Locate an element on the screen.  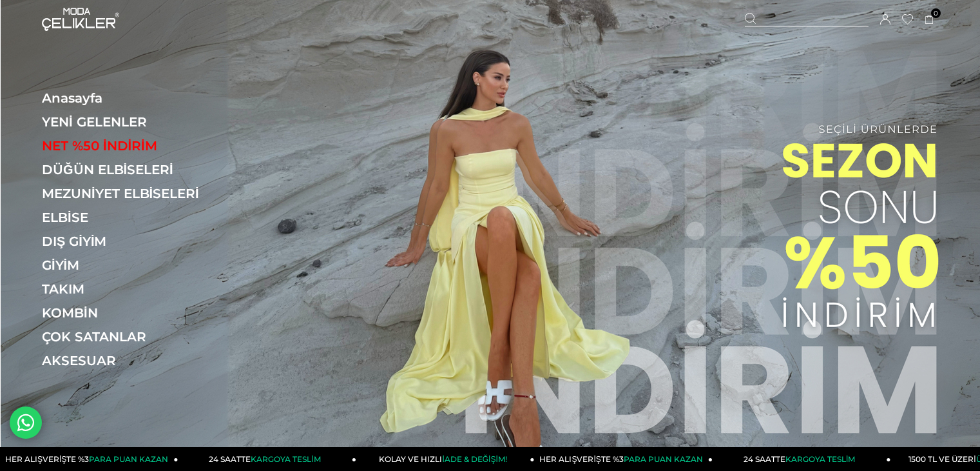
a: HER ALIŞVERİŞTE %3PARA PUAN KAZAN is located at coordinates (624, 458).